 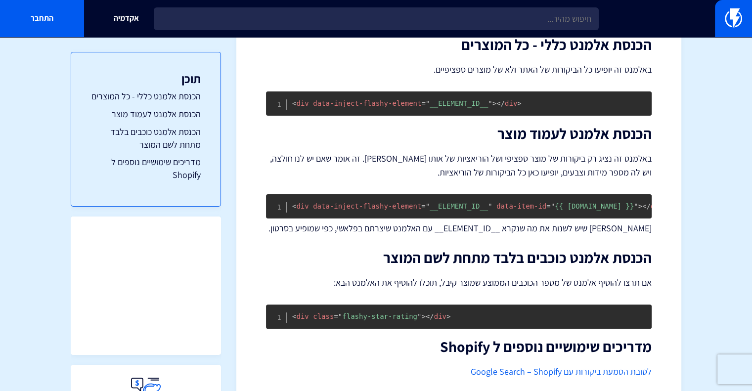 What do you see at coordinates (459, 283) in the screenshot?
I see `p: אם תרצו להוסיף אלמנט של מספר הכוכבים הממוצע שמוצר קיבל, תוכלו להוסיף את האלמנט הבא:` at bounding box center [459, 283].